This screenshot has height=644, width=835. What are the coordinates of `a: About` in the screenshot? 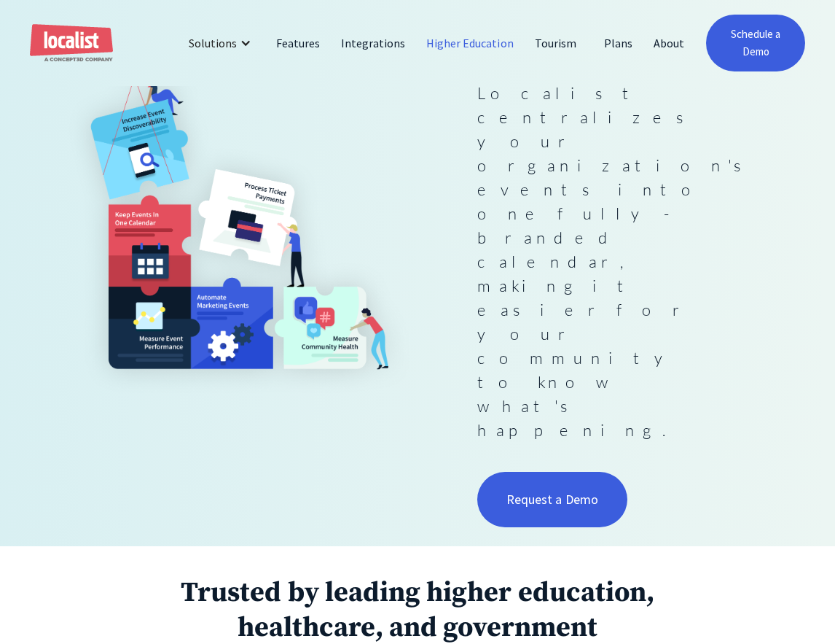 It's located at (670, 43).